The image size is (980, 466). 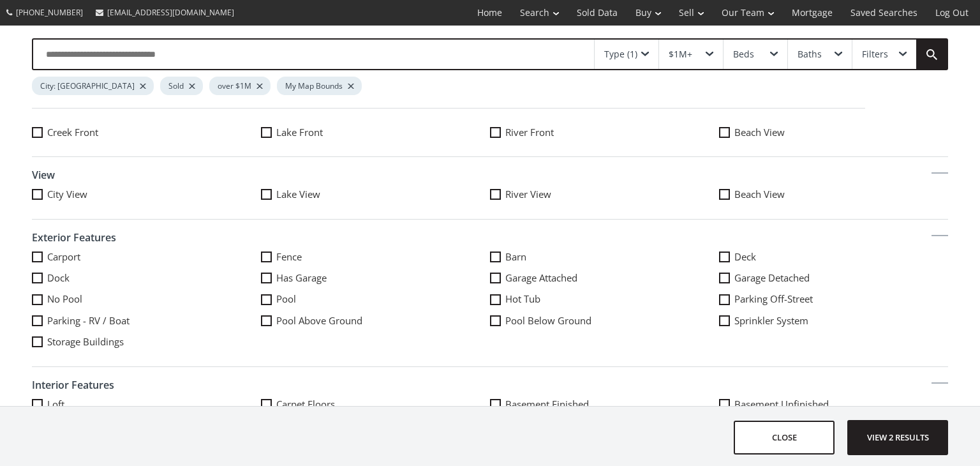 I want to click on label: Deck, so click(x=833, y=256).